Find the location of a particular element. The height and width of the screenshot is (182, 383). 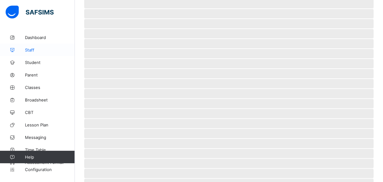

span: Lesson Plan is located at coordinates (50, 125).